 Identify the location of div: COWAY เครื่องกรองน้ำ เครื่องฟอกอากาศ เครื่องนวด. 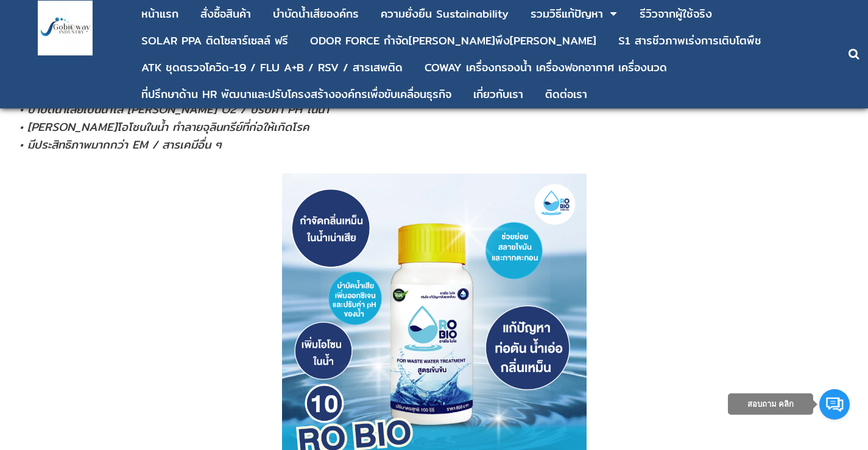
(545, 68).